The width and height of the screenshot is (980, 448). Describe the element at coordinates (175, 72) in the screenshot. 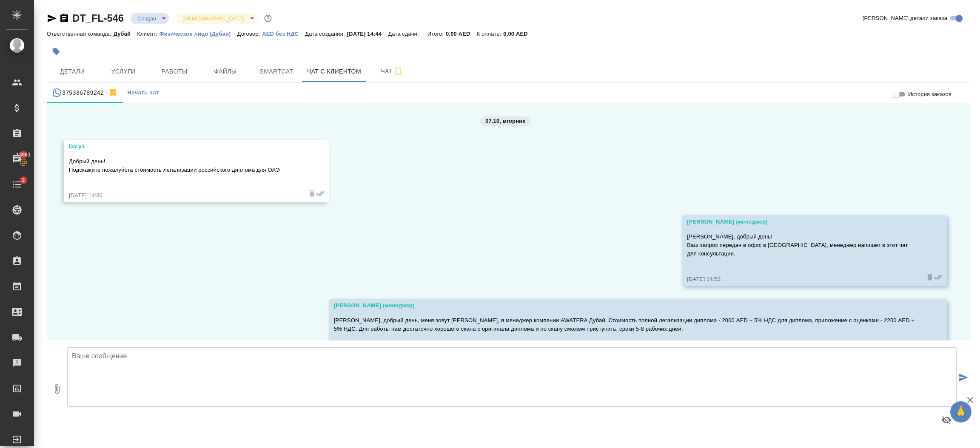

I see `span: Работы` at that location.